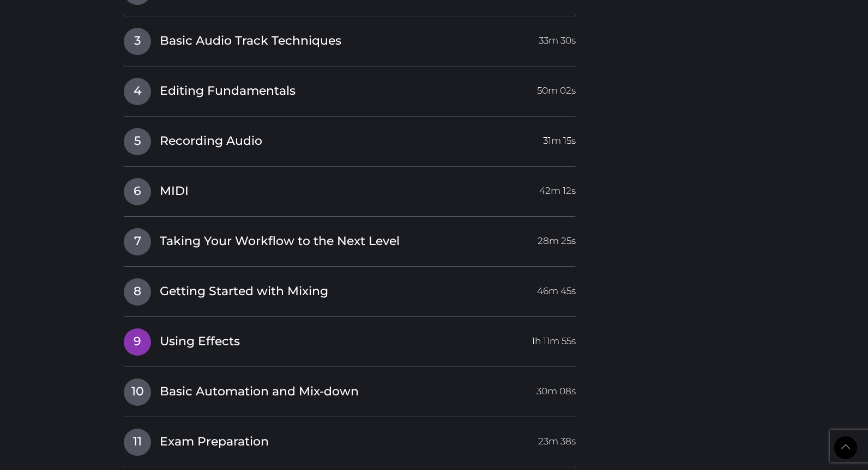 This screenshot has height=470, width=868. Describe the element at coordinates (228, 91) in the screenshot. I see `span: Editing Fundamentals` at that location.